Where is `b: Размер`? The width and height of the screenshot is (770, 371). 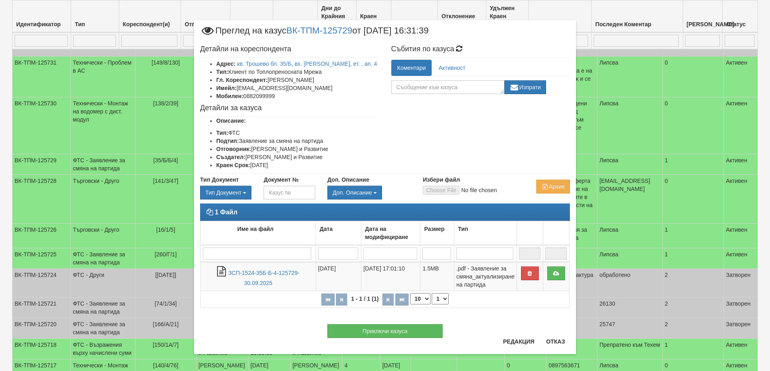
b: Размер is located at coordinates (434, 229).